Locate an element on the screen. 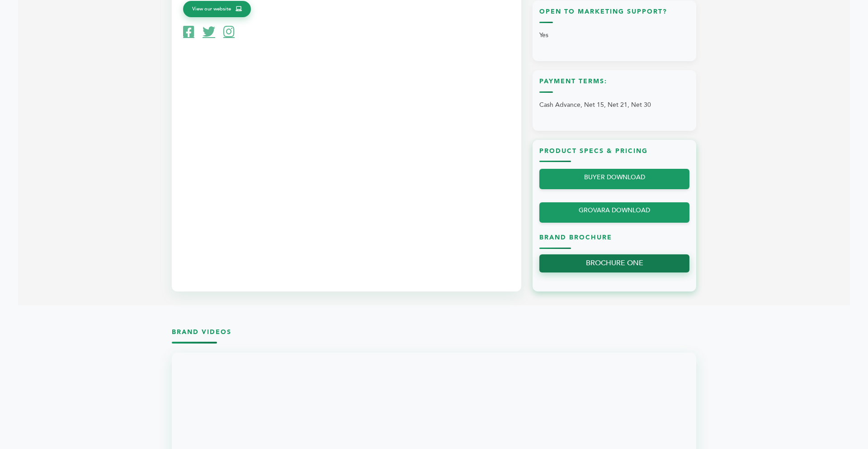  p: Cash Advance, Net 15, Net 21, Net 30 is located at coordinates (615, 105).